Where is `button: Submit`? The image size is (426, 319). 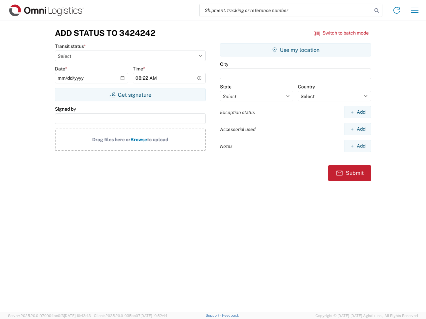
button: Submit is located at coordinates (349, 173).